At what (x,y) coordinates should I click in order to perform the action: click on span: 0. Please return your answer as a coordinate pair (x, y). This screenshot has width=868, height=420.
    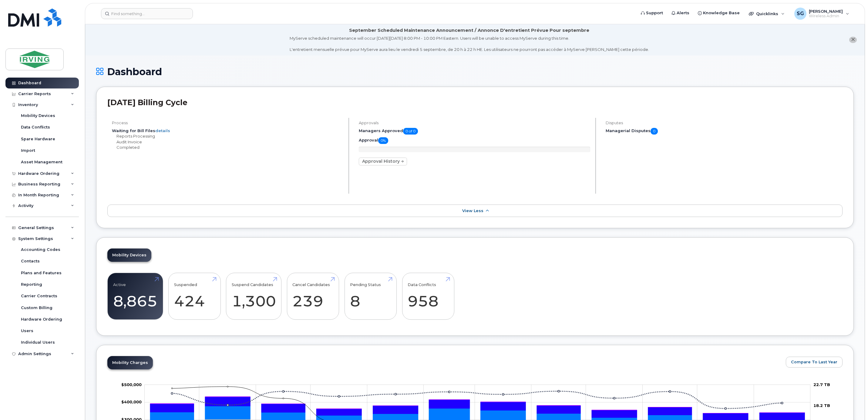
    Looking at the image, I should click on (655, 131).